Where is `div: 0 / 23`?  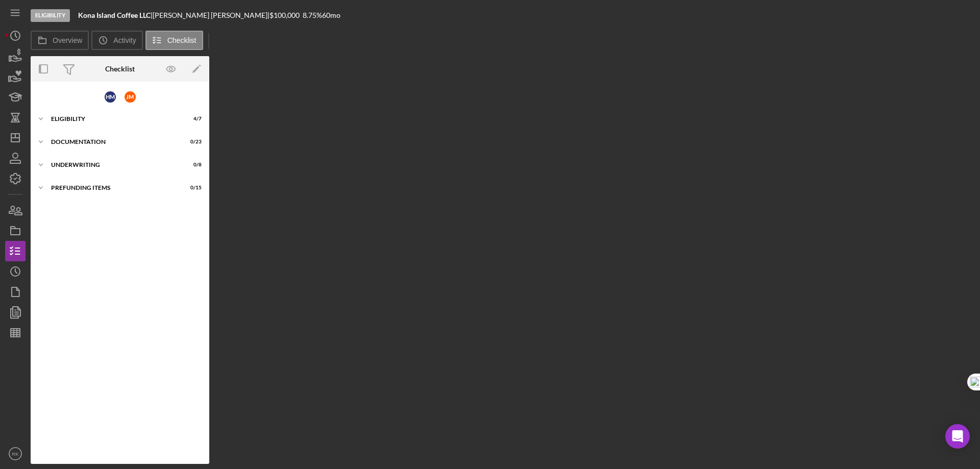 div: 0 / 23 is located at coordinates (192, 142).